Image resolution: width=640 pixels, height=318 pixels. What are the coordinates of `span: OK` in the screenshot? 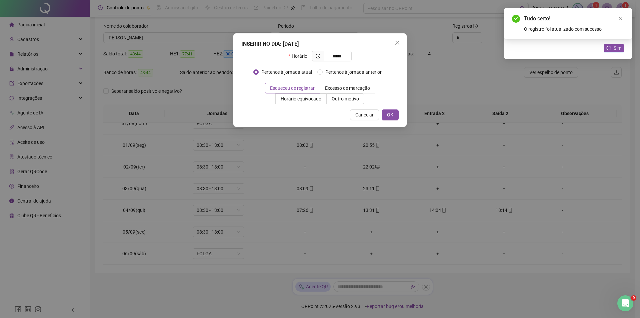 It's located at (390, 115).